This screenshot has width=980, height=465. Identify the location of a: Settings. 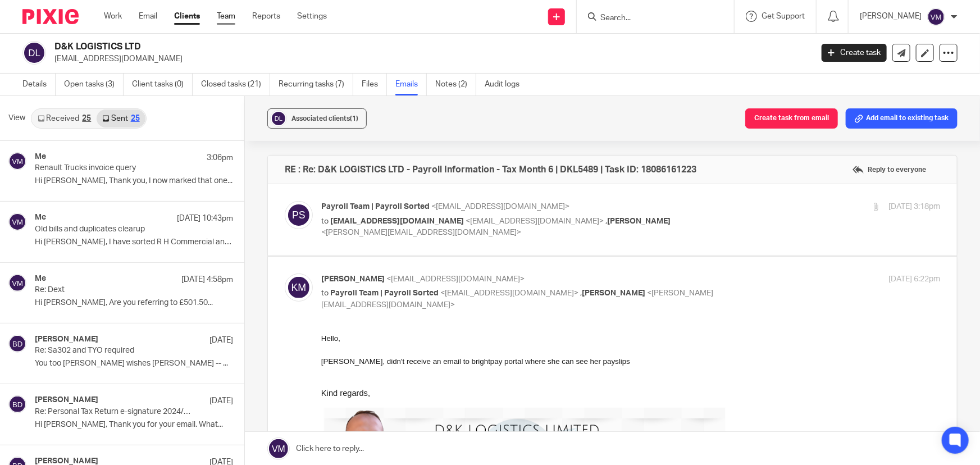
(311, 17).